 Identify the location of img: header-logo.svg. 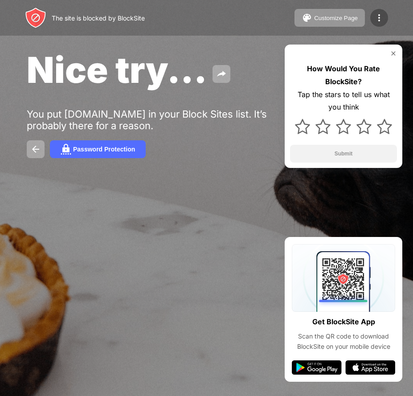
(36, 18).